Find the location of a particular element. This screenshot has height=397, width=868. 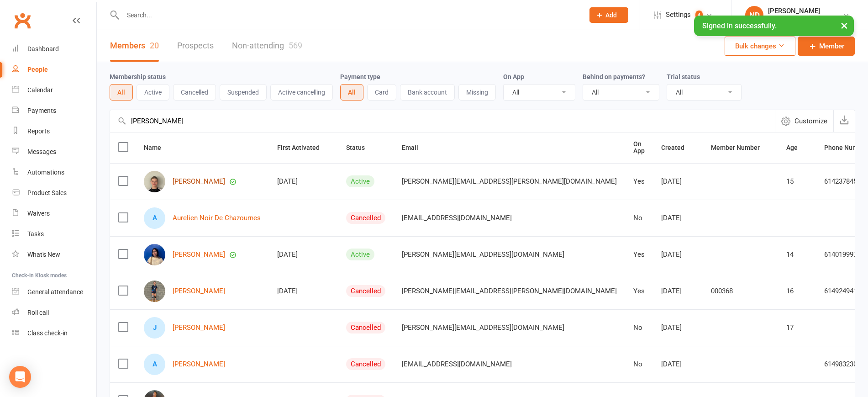

a: People is located at coordinates (54, 69).